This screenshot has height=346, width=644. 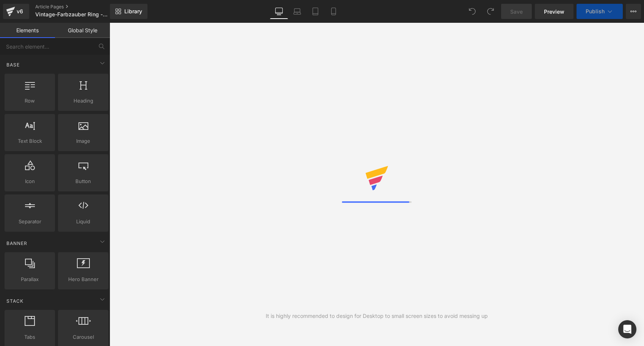 What do you see at coordinates (634, 11) in the screenshot?
I see `button: More` at bounding box center [634, 11].